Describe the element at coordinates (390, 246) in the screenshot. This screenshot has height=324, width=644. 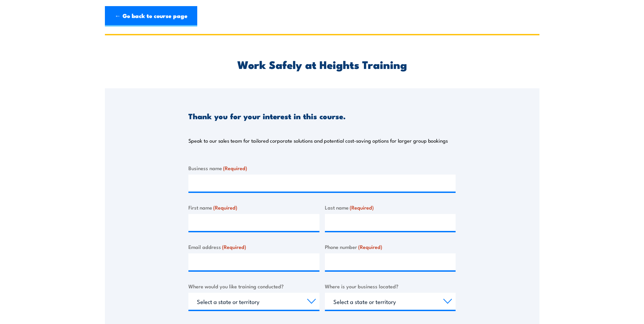
I see `label: Phone number` at that location.